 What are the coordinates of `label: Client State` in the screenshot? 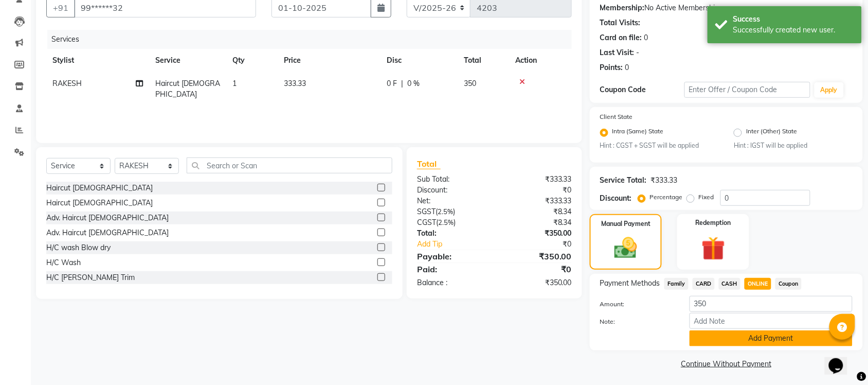 It's located at (616, 116).